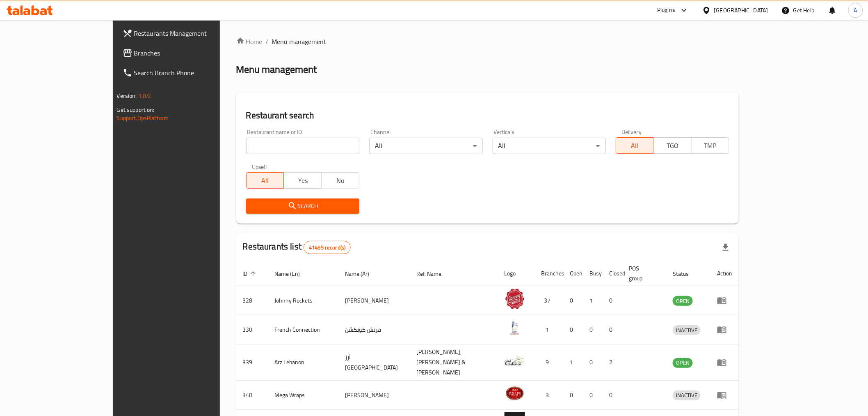 The image size is (868, 416). I want to click on td: 37, so click(549, 300).